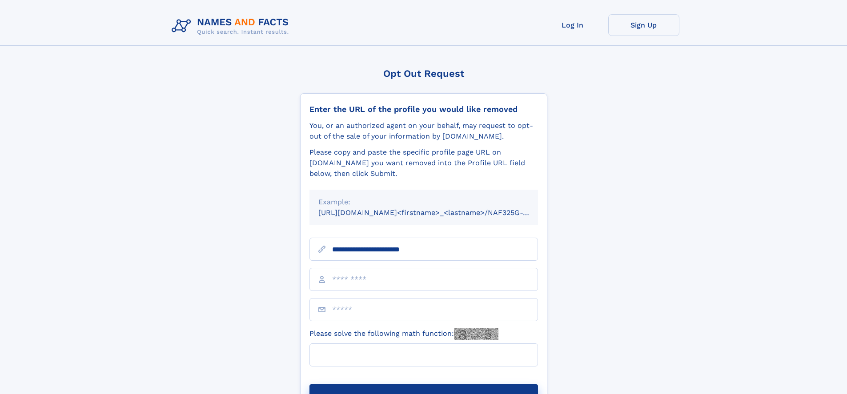 The width and height of the screenshot is (847, 394). Describe the element at coordinates (424, 73) in the screenshot. I see `div: Opt Out Request` at that location.